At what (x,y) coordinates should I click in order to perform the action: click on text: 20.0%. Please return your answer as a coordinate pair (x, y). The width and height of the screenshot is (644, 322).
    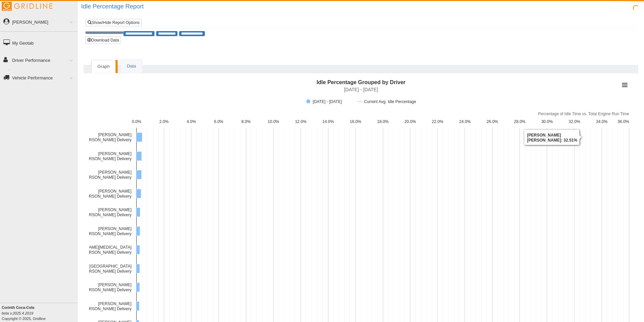
    Looking at the image, I should click on (410, 121).